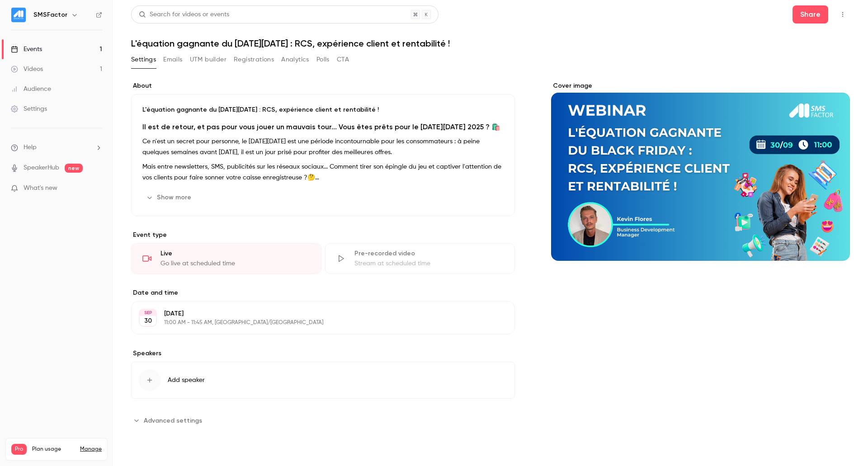 Image resolution: width=868 pixels, height=466 pixels. I want to click on label: About, so click(323, 86).